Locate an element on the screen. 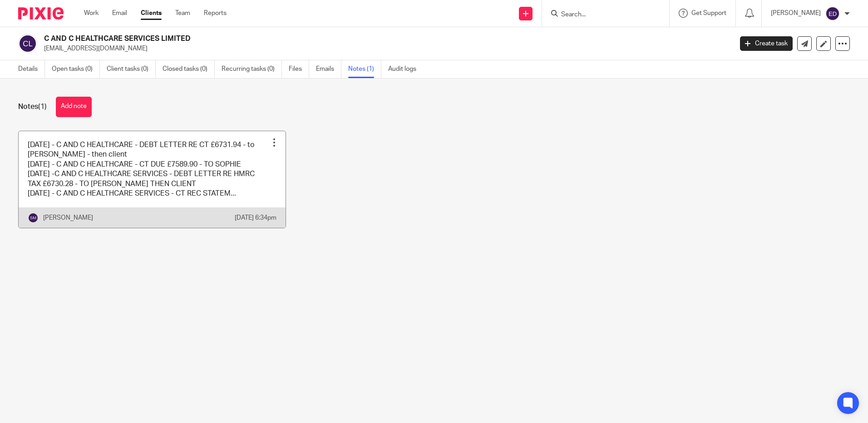 The width and height of the screenshot is (868, 423). span: (1) is located at coordinates (42, 107).